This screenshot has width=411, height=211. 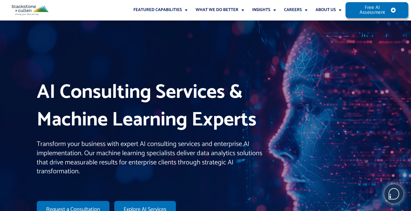 I want to click on span: Free AI Assessment, so click(x=373, y=10).